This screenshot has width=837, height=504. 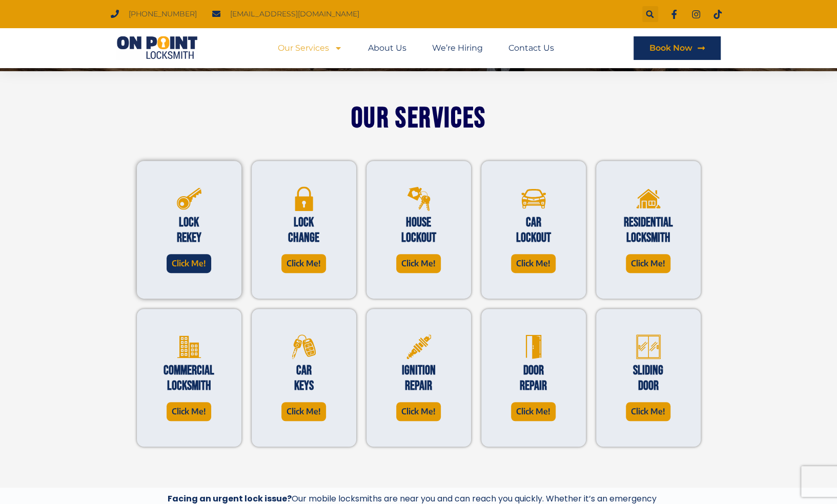 What do you see at coordinates (304, 379) in the screenshot?
I see `h2: Car Keys` at bounding box center [304, 379].